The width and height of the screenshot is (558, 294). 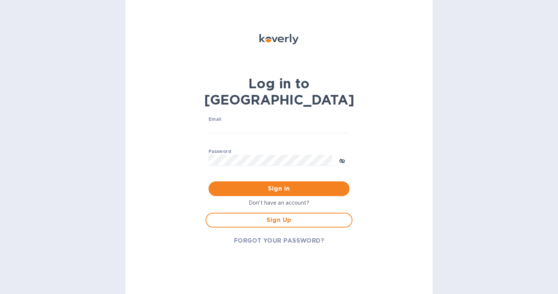 What do you see at coordinates (342, 160) in the screenshot?
I see `button: toggle password visibility` at bounding box center [342, 160].